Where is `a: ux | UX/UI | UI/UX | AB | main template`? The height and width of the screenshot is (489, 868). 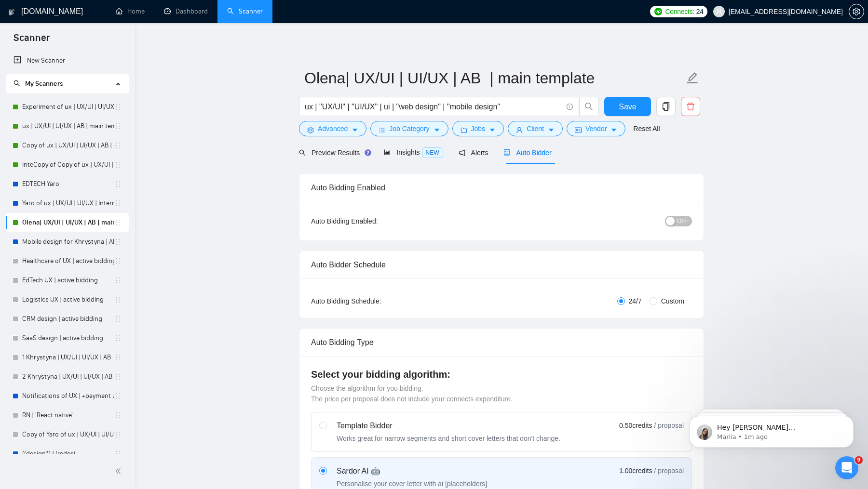 a: ux | UX/UI | UI/UX | AB | main template is located at coordinates (68, 126).